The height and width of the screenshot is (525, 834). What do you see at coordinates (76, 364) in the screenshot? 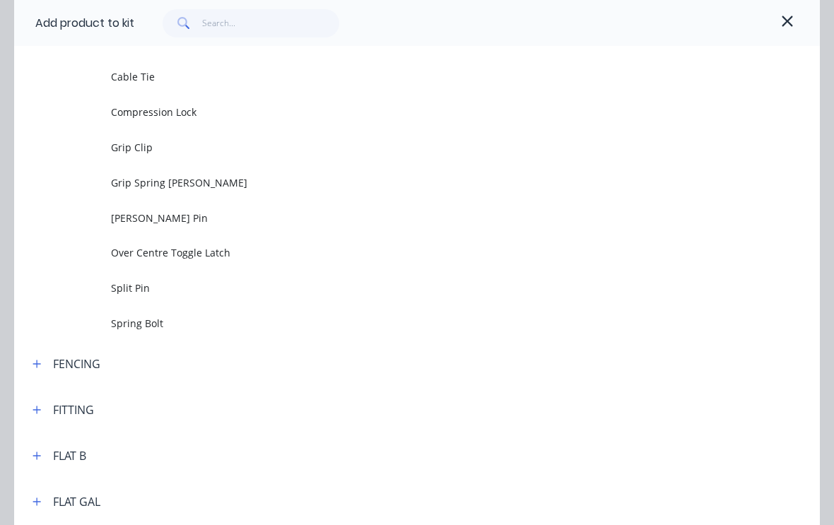
I see `div: FENCING` at bounding box center [76, 364].